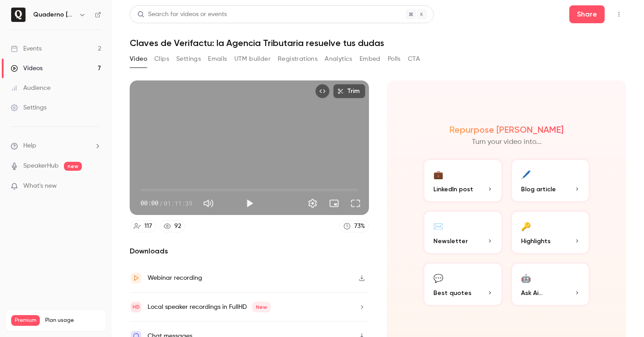 This screenshot has width=644, height=337. What do you see at coordinates (209, 203) in the screenshot?
I see `button: Mute` at bounding box center [209, 203].